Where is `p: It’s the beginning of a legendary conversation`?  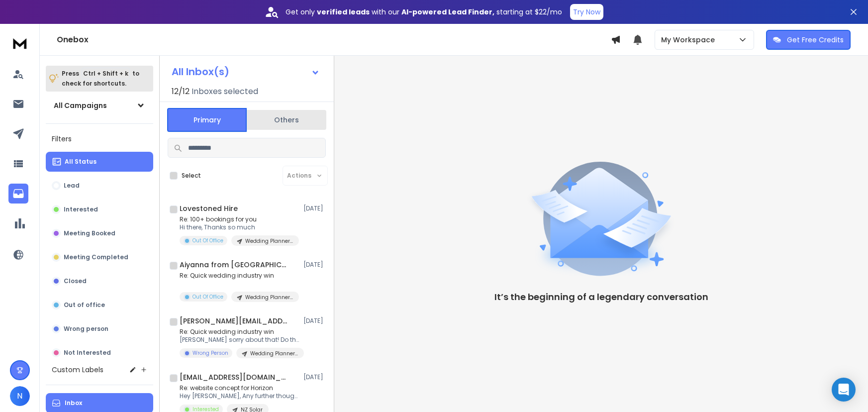
p: It’s the beginning of a legendary conversation is located at coordinates (601, 297).